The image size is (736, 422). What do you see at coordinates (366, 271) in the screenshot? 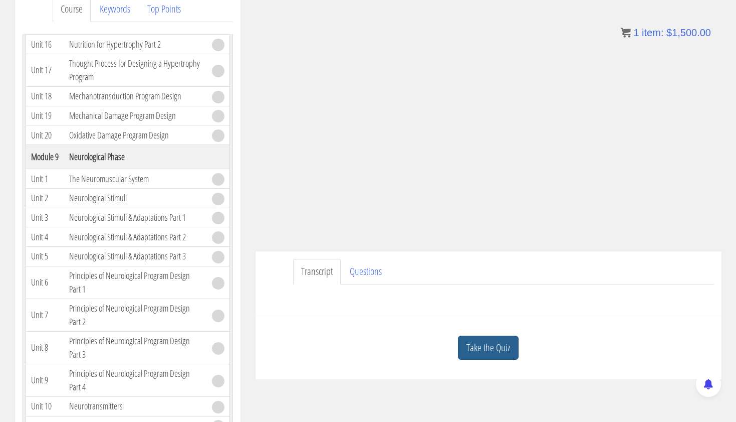
I see `a: Questions` at bounding box center [366, 271].